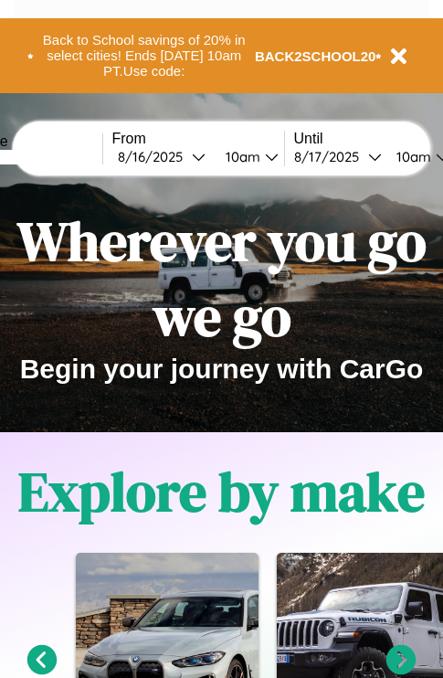 The image size is (443, 678). What do you see at coordinates (248, 156) in the screenshot?
I see `button: 10am` at bounding box center [248, 156].